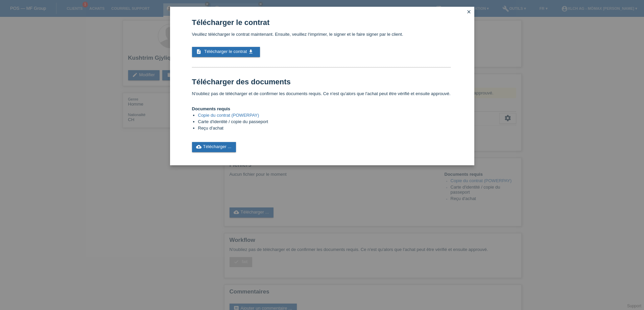 The image size is (644, 310). Describe the element at coordinates (214, 147) in the screenshot. I see `a: cloud_uploadTélécharger ...` at that location.